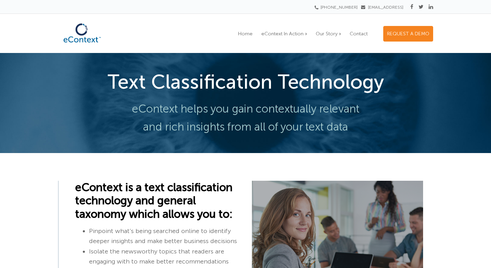  What do you see at coordinates (246, 118) in the screenshot?
I see `p: eContext helps you gain contextually relevant and rich insights from all of your text data` at bounding box center [246, 118].